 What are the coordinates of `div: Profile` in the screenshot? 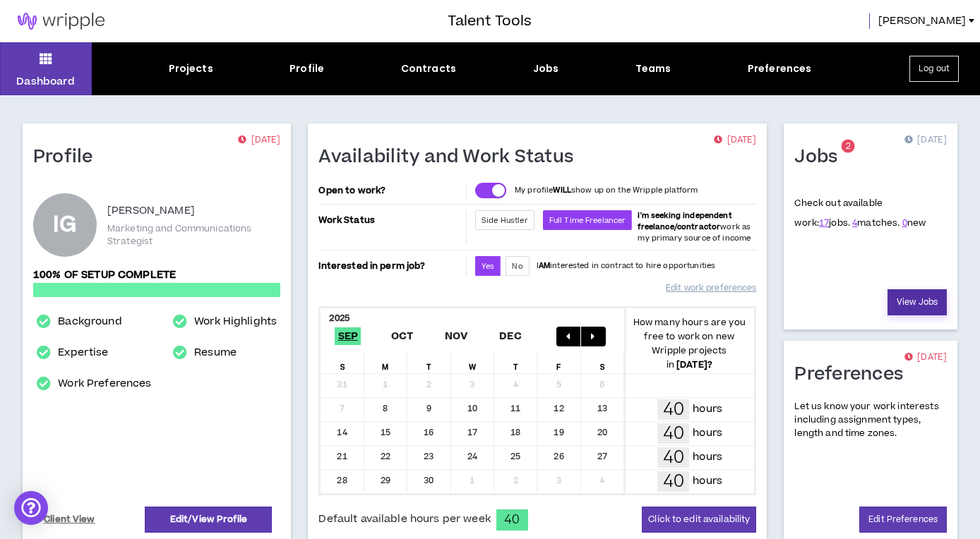 It's located at (307, 69).